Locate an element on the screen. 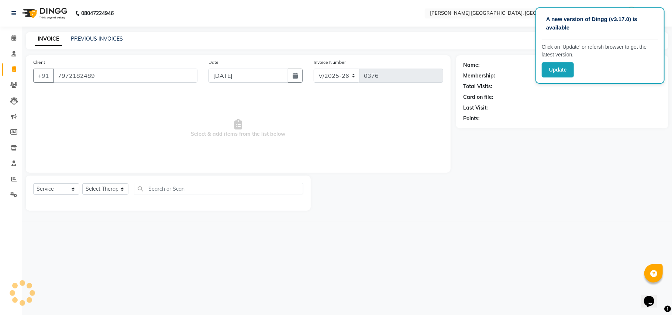  img: logo is located at coordinates (44, 13).